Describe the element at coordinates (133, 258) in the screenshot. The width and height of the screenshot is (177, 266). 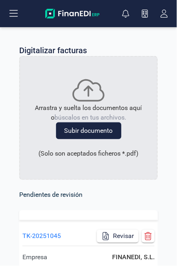
I see `div: FINANEDI, S.L.` at that location.